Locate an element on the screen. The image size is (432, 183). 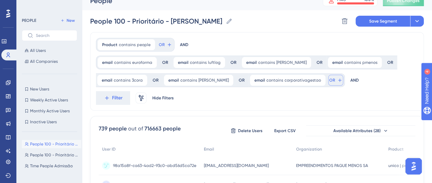
span: 98a15a8f-ca63-4ad2-93c0-abd56d5ca72e is located at coordinates (155, 166).